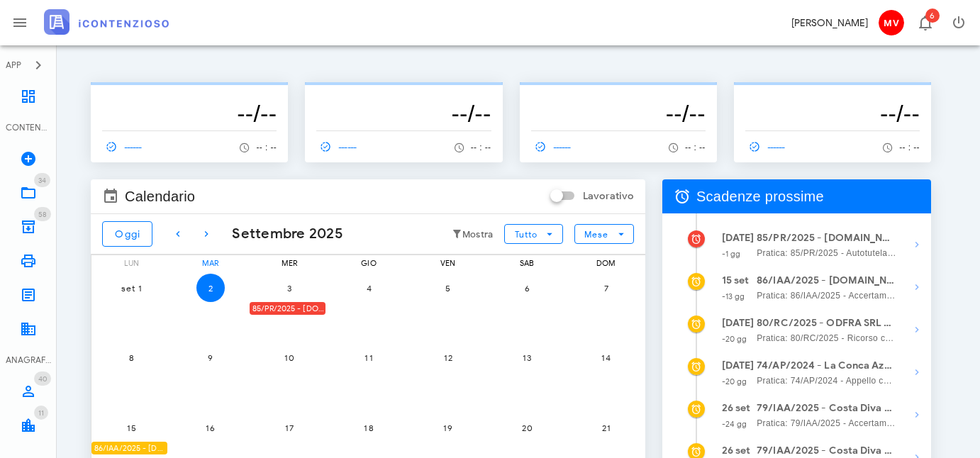 This screenshot has width=980, height=458. I want to click on img: logo-text-2x.png, so click(106, 22).